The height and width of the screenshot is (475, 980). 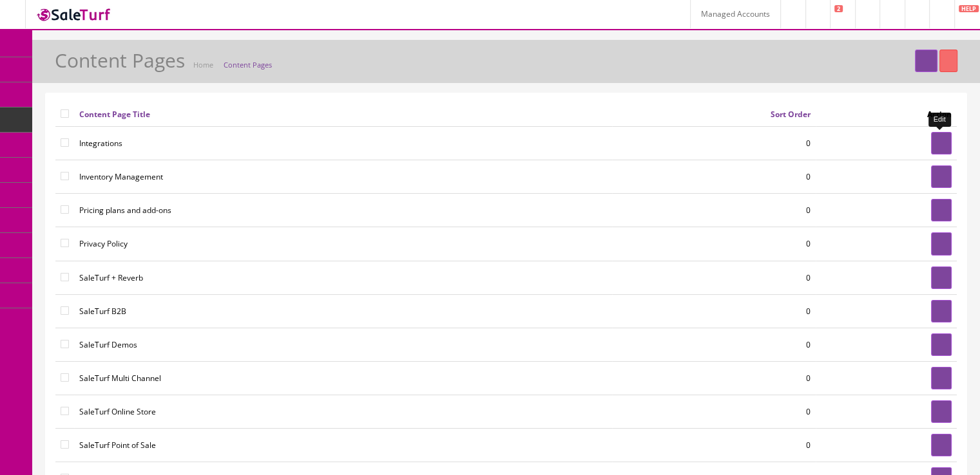 I want to click on img: SaleTurf, so click(x=74, y=15).